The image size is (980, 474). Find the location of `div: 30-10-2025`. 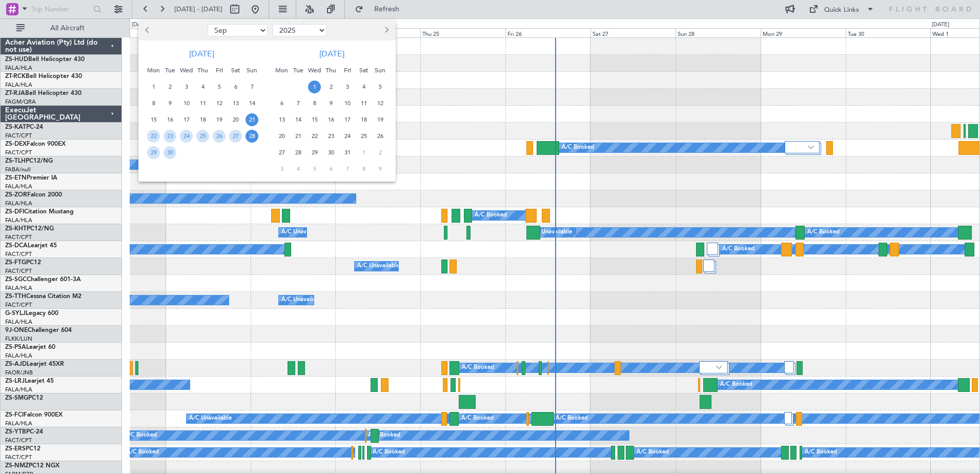

div: 30-10-2025 is located at coordinates (331, 152).